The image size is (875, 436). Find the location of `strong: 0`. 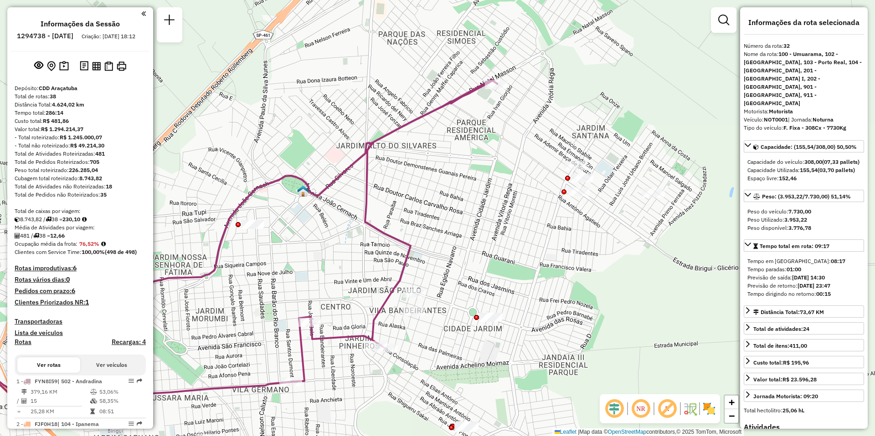

strong: 0 is located at coordinates (68, 280).